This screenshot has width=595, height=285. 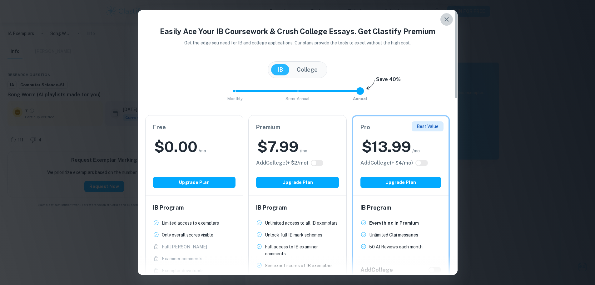 What do you see at coordinates (387, 147) in the screenshot?
I see `h2: $ 13.99` at bounding box center [387, 147].